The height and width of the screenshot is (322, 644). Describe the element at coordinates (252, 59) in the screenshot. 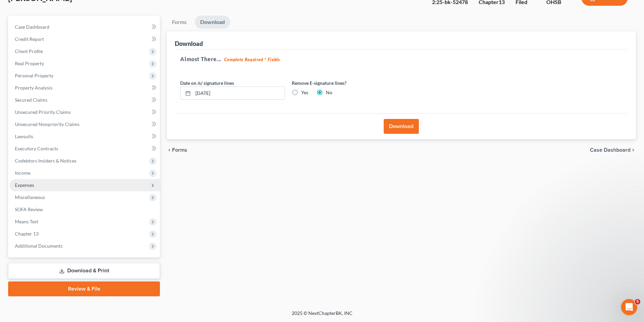

I see `strong: Complete Required * Fields` at that location.